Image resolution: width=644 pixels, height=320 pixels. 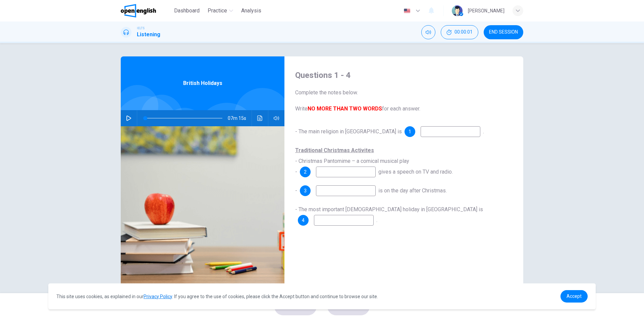 I want to click on span: 2, so click(x=305, y=172).